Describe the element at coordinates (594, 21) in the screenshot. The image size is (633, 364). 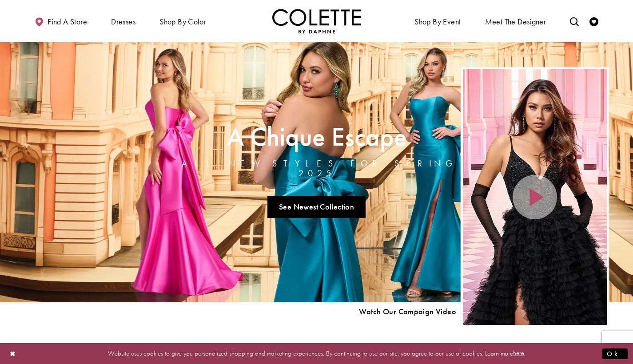
I see `a: Check Wishlist` at that location.